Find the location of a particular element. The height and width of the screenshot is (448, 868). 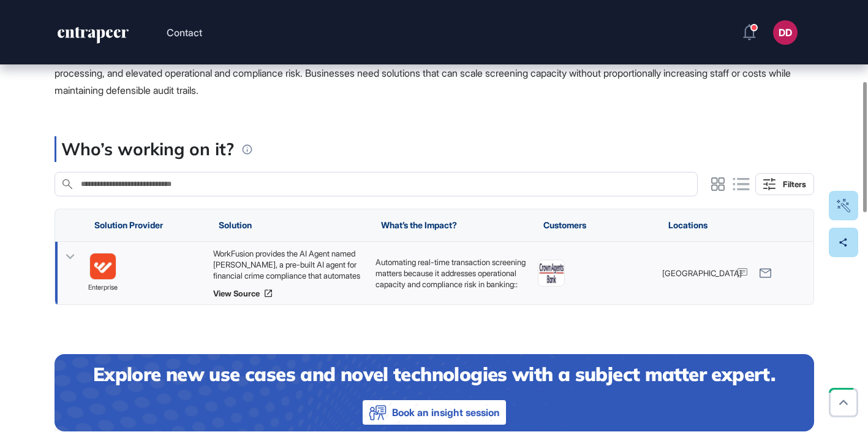

span: Solution is located at coordinates (236, 225).